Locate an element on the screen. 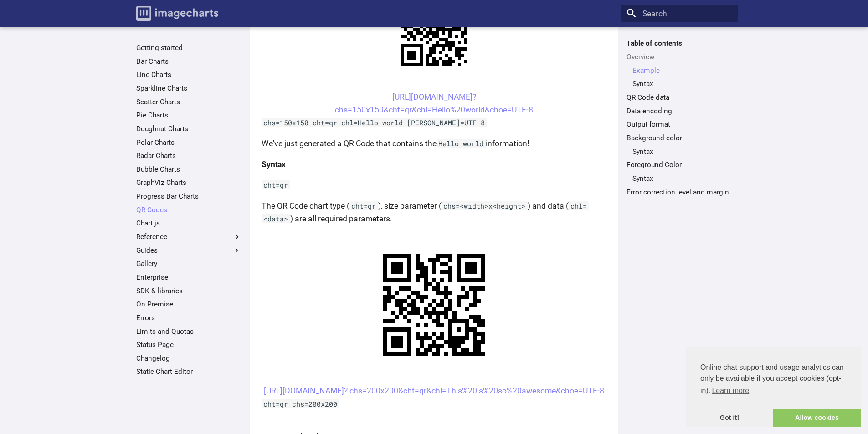 This screenshot has width=868, height=434. a: Data encoding is located at coordinates (679, 111).